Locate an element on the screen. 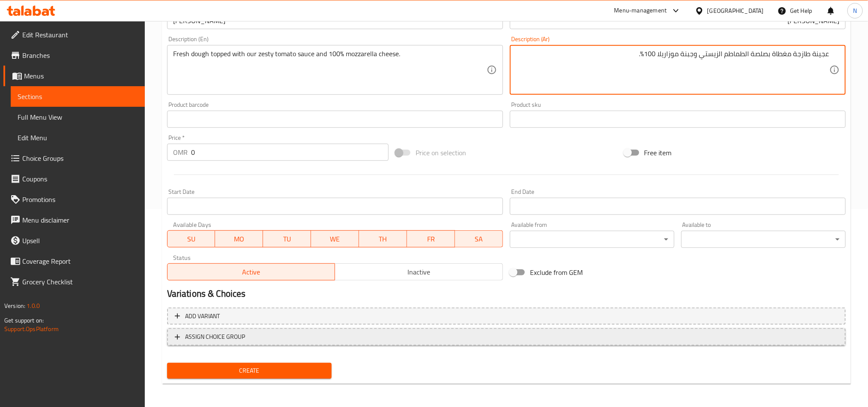 The width and height of the screenshot is (868, 407). textarea: Fresh dough topped with our zesty tomato sauce and 100% mozzarella cheese. is located at coordinates (330, 70).